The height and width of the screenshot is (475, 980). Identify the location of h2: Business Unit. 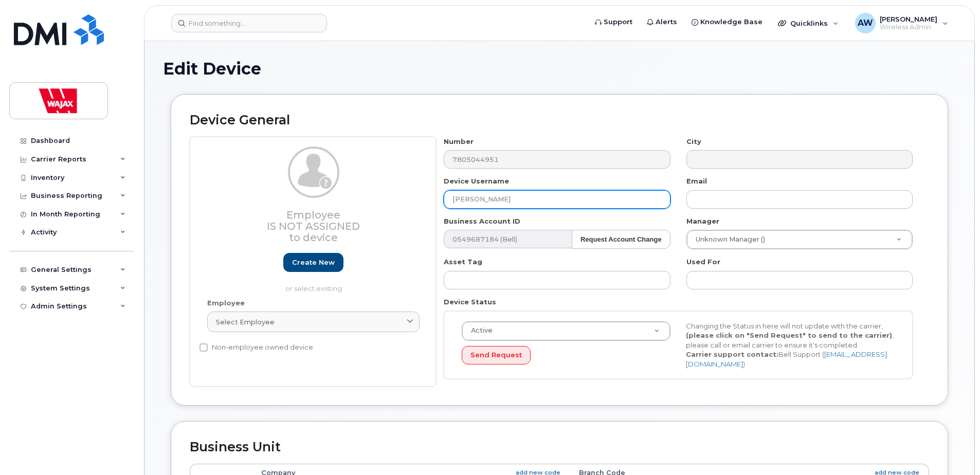
(559, 447).